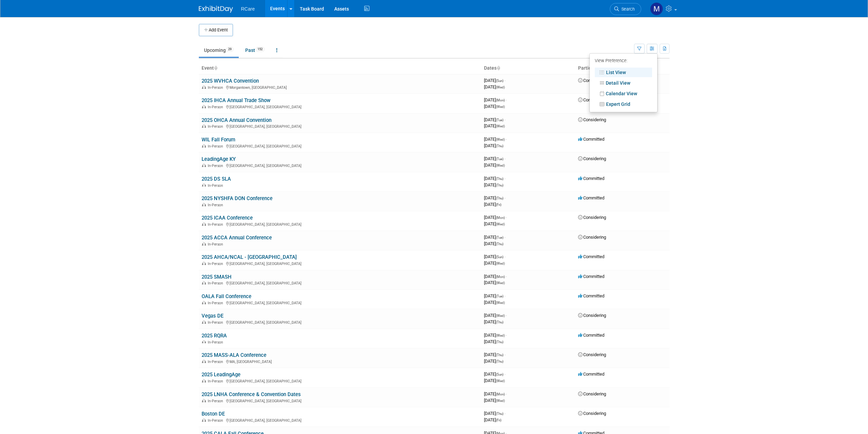 Image resolution: width=868 pixels, height=434 pixels. What do you see at coordinates (216, 68) in the screenshot?
I see `a: Sort by Event Name` at bounding box center [216, 68].